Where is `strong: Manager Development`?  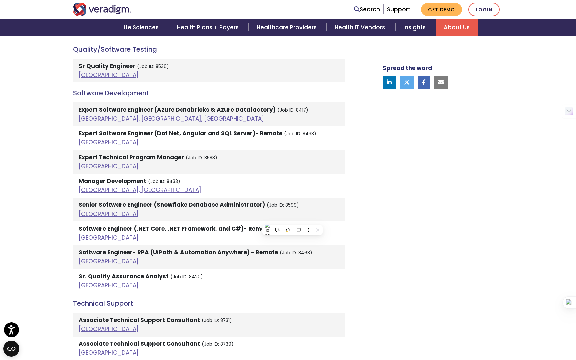 strong: Manager Development is located at coordinates (112, 181).